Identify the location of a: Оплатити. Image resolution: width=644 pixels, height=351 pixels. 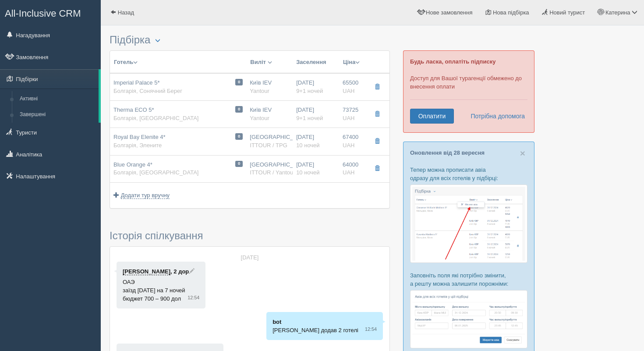
(432, 116).